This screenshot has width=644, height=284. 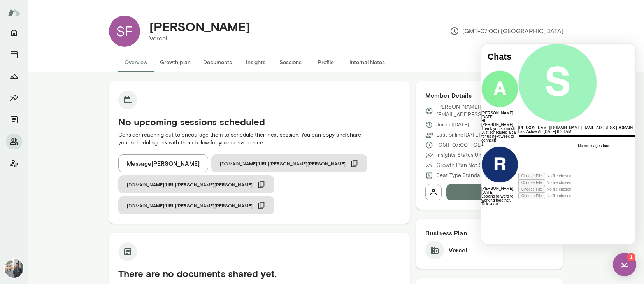 What do you see at coordinates (18, 13) in the screenshot?
I see `h4: Chats` at bounding box center [18, 13].